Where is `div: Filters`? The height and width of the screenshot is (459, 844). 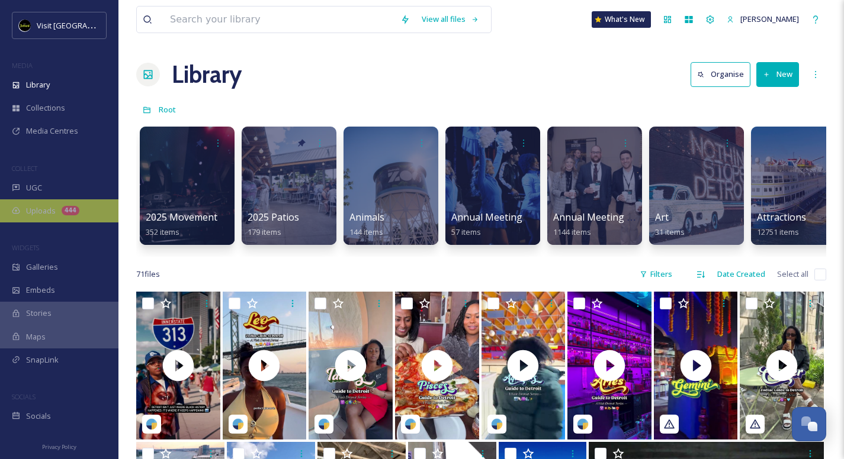
div: Filters is located at coordinates (655, 274).